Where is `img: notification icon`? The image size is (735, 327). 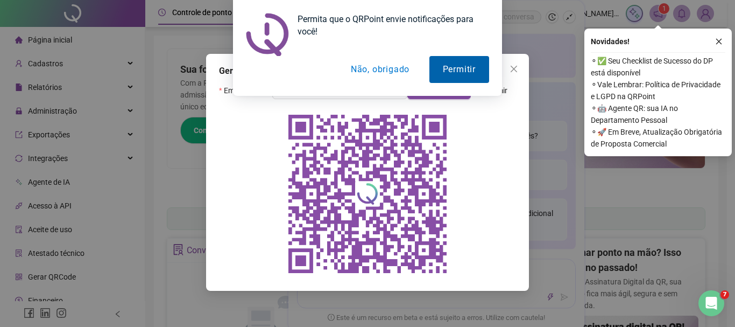 img: notification icon is located at coordinates (268, 34).